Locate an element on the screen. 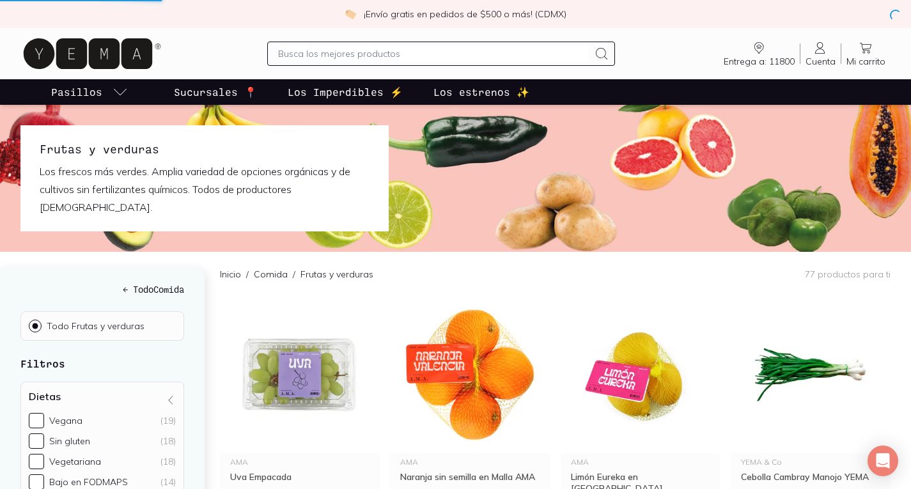 The image size is (911, 489). a: Los estrenos ✨ is located at coordinates (482, 92).